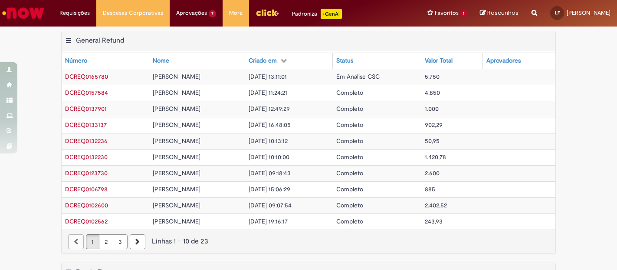  I want to click on button: General Refund Menu de contexto, so click(69, 42).